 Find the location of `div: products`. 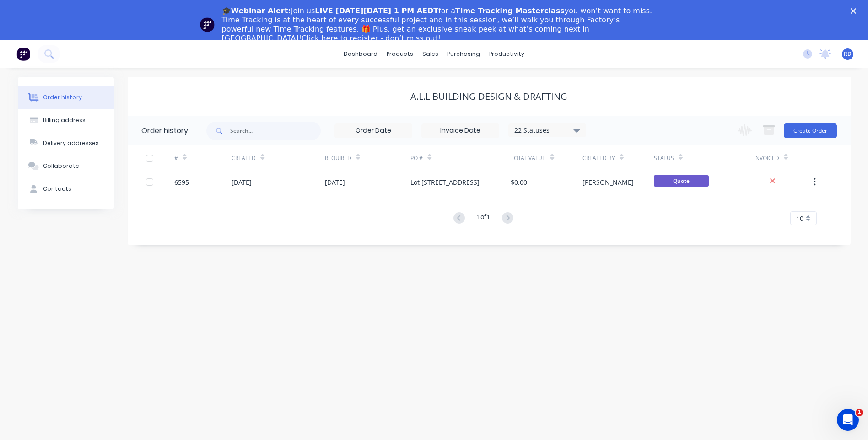

div: products is located at coordinates (400, 54).